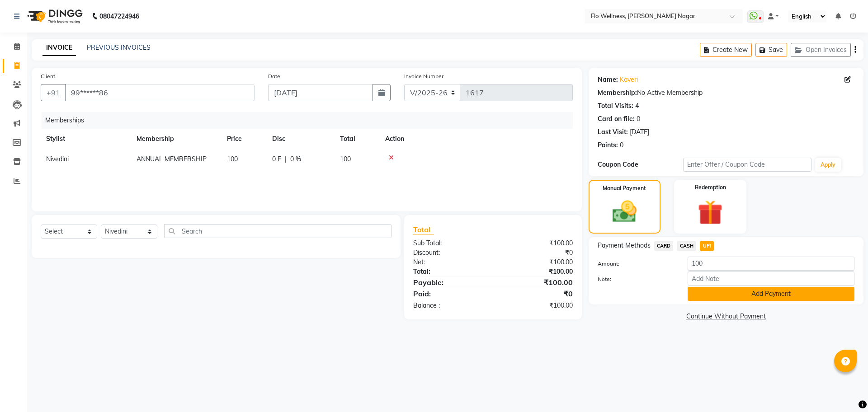 The height and width of the screenshot is (412, 868). Describe the element at coordinates (686, 246) in the screenshot. I see `span: CASH` at that location.